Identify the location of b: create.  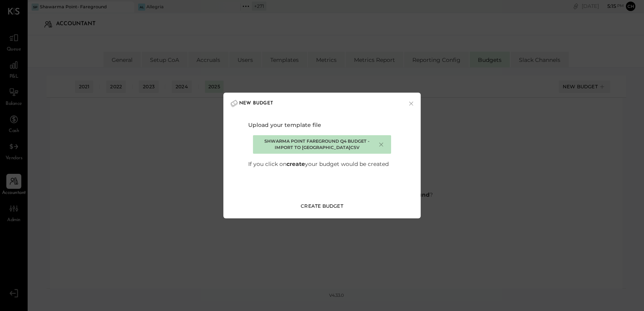
(296, 164).